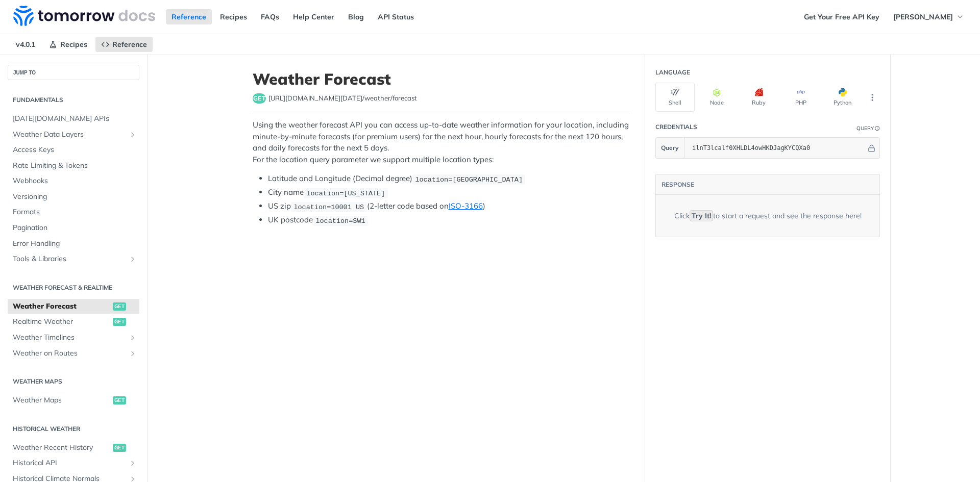 The image size is (980, 482). What do you see at coordinates (69, 259) in the screenshot?
I see `span: Tools & Libraries` at bounding box center [69, 259].